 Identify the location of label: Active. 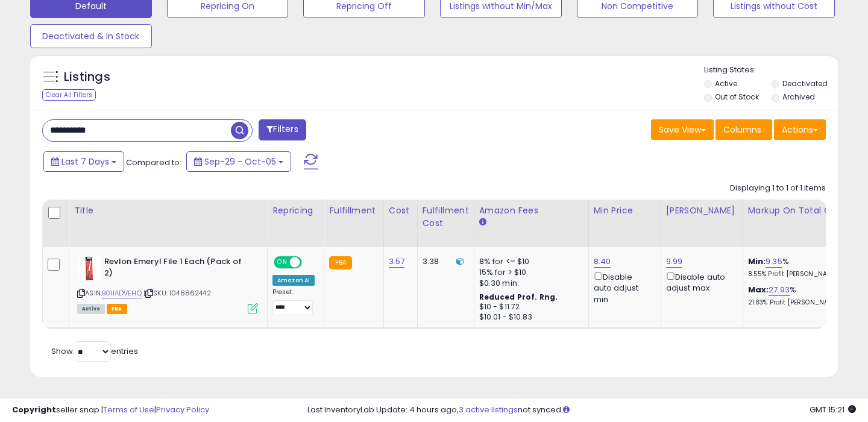
(726, 83).